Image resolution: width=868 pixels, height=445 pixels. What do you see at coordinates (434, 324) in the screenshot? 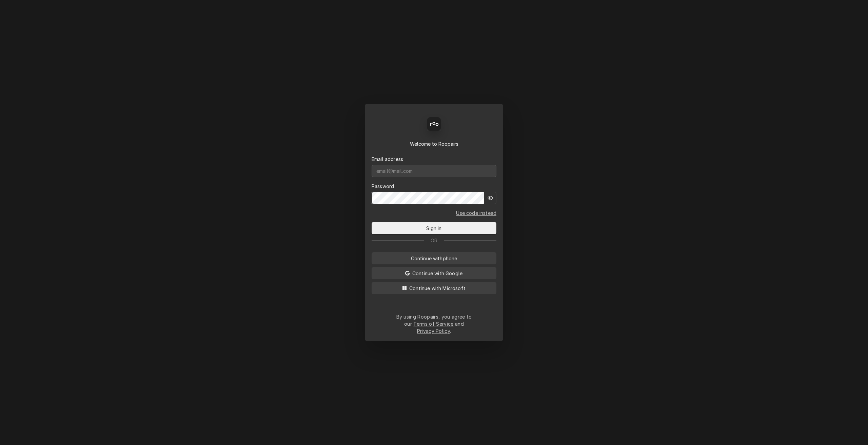
I see `div: By using Roopairs, you agree to our and .` at bounding box center [434, 324].